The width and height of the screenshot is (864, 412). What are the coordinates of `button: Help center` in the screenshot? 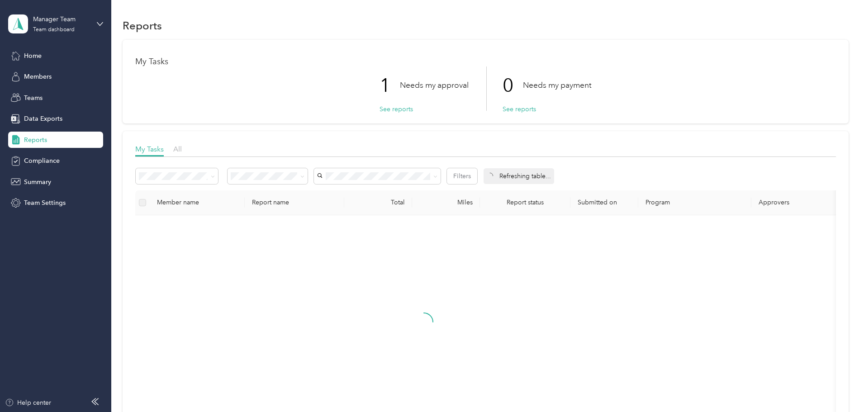 It's located at (28, 403).